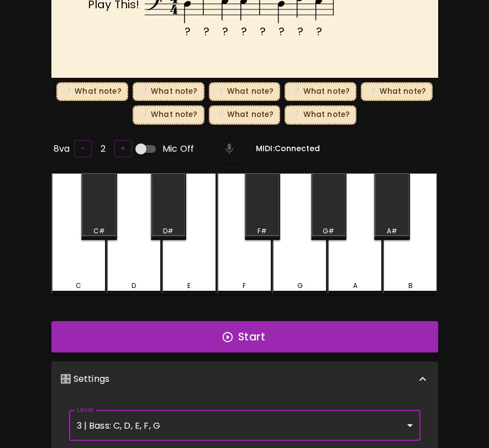  Describe the element at coordinates (61, 149) in the screenshot. I see `h6: 8va` at that location.